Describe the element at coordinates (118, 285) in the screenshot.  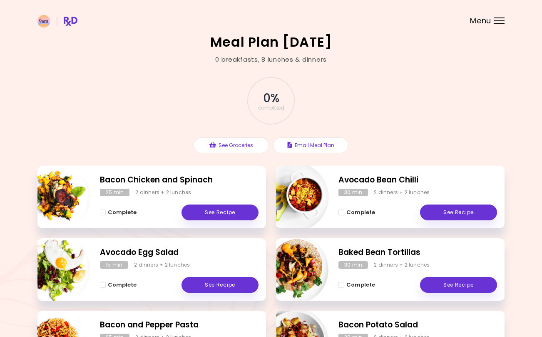
I see `button: Complete - Avocado Egg Salad` at that location.